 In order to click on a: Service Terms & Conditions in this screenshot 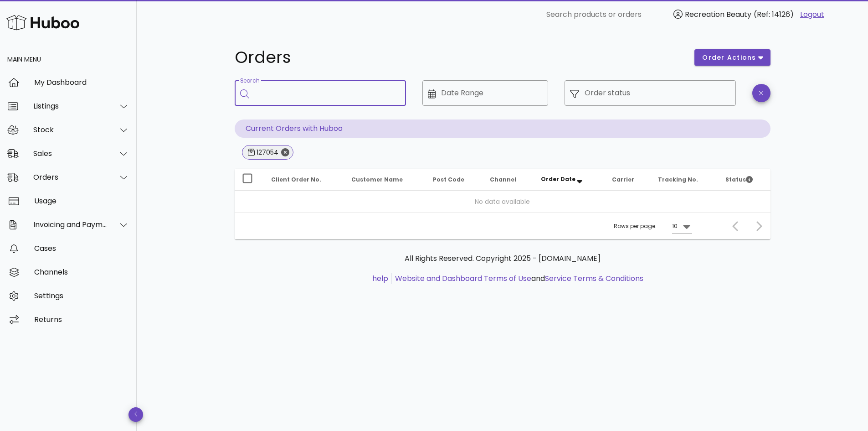, I will do `click(594, 278)`.